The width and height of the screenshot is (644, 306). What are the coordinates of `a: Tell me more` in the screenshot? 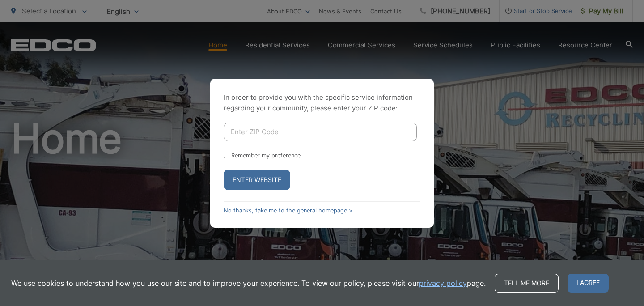 It's located at (526, 283).